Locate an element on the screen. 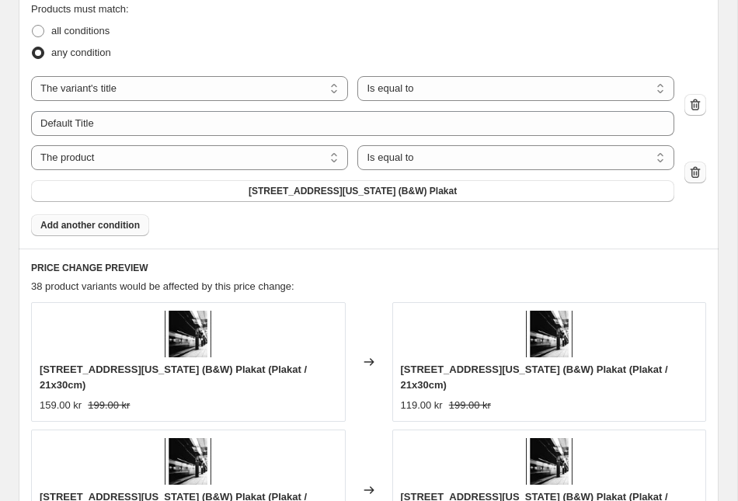 The height and width of the screenshot is (501, 738). h6: PRICE CHANGE PREVIEW is located at coordinates (368, 268).